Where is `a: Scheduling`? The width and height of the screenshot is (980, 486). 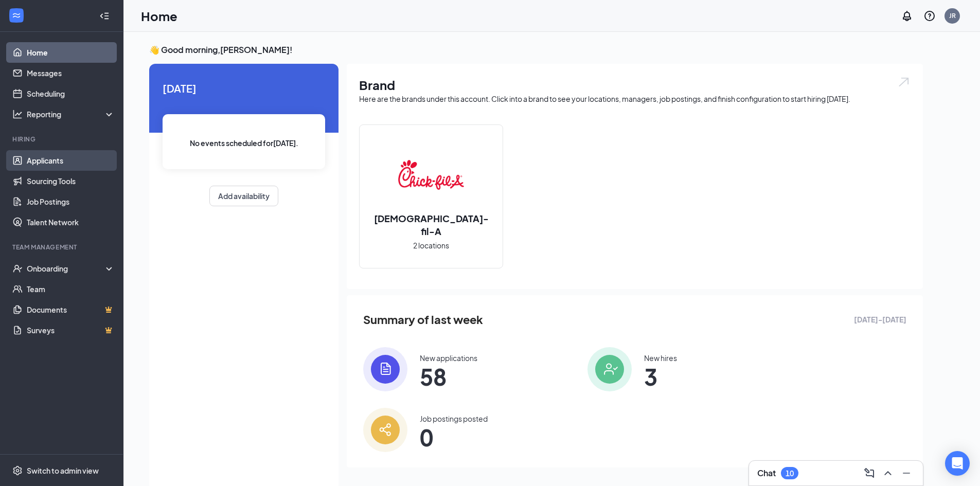 a: Scheduling is located at coordinates (71, 94).